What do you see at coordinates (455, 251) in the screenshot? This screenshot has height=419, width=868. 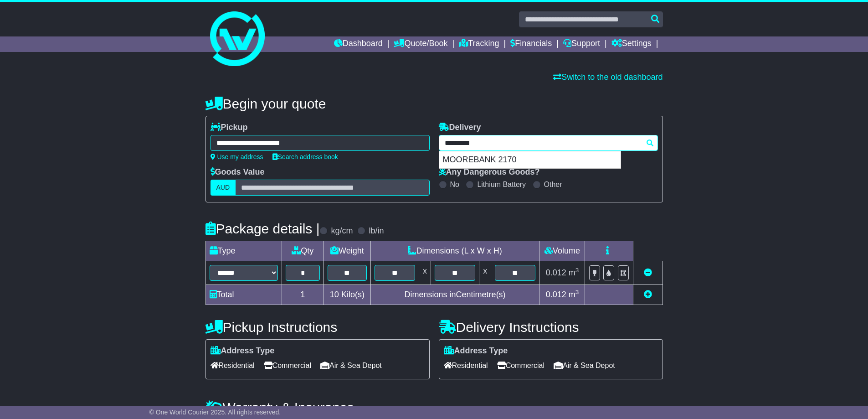 I see `td: Dimensions (L x W x H)` at bounding box center [455, 251].